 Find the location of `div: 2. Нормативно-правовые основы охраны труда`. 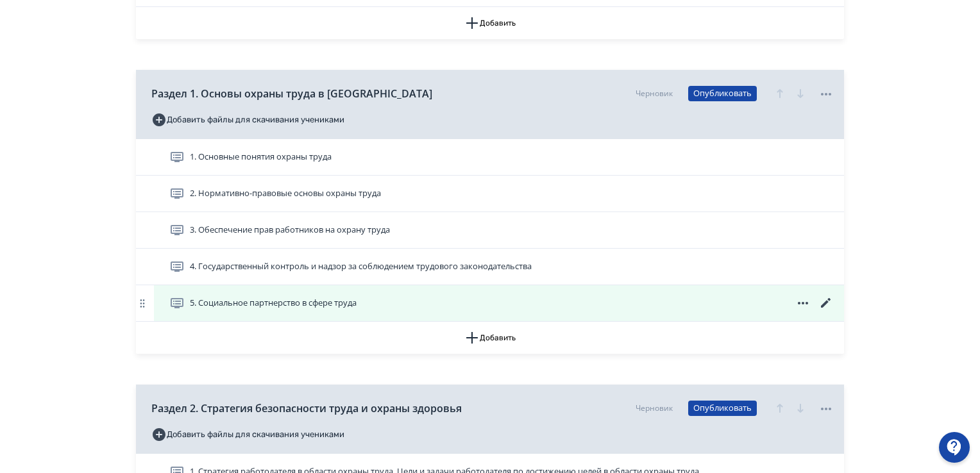

div: 2. Нормативно-правовые основы охраны труда is located at coordinates (490, 194).